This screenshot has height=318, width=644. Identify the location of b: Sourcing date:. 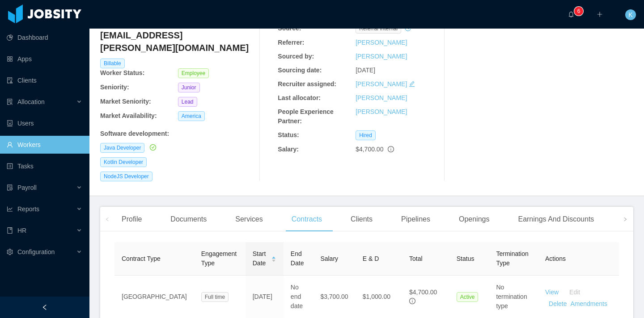
(300, 70).